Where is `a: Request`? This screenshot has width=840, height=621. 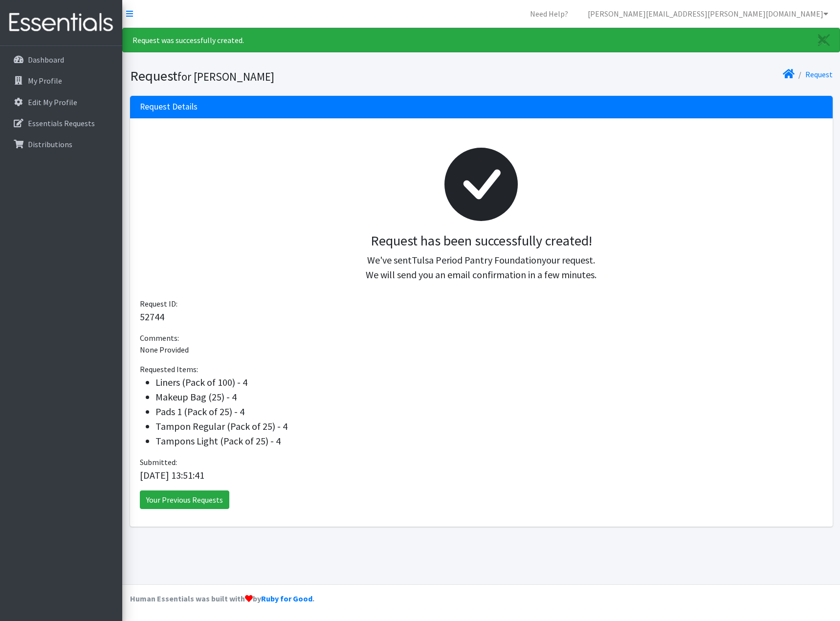
a: Request is located at coordinates (818, 74).